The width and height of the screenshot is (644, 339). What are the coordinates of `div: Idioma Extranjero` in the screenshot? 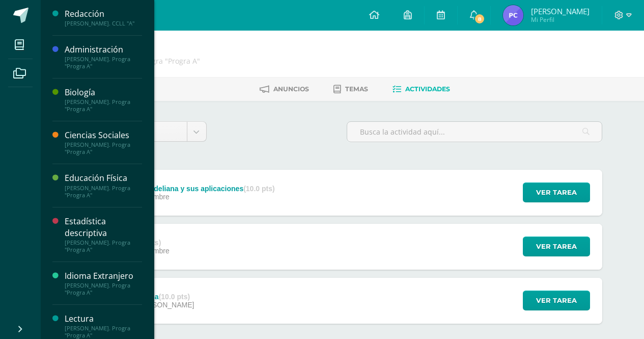 It's located at (103, 276).